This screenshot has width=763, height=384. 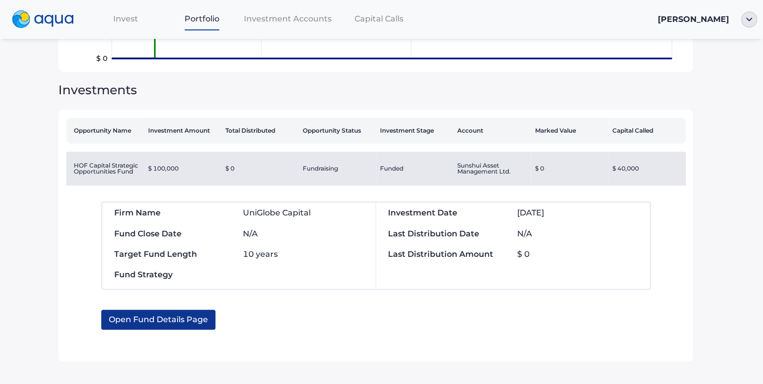 I want to click on span: Investments, so click(x=98, y=90).